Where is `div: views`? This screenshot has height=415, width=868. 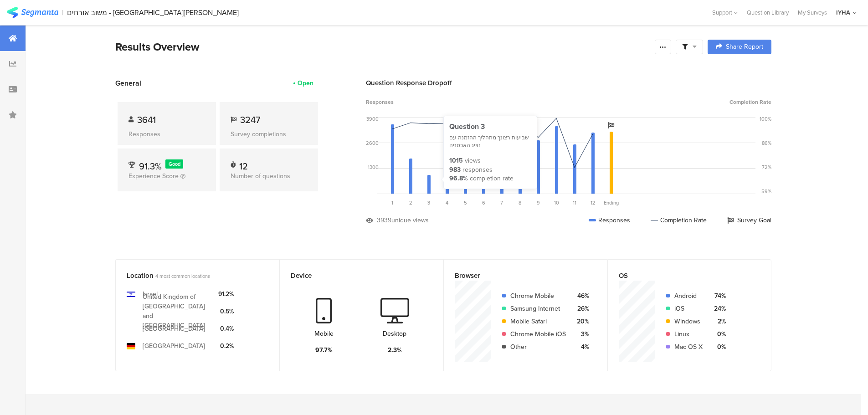
div: views is located at coordinates (473, 161).